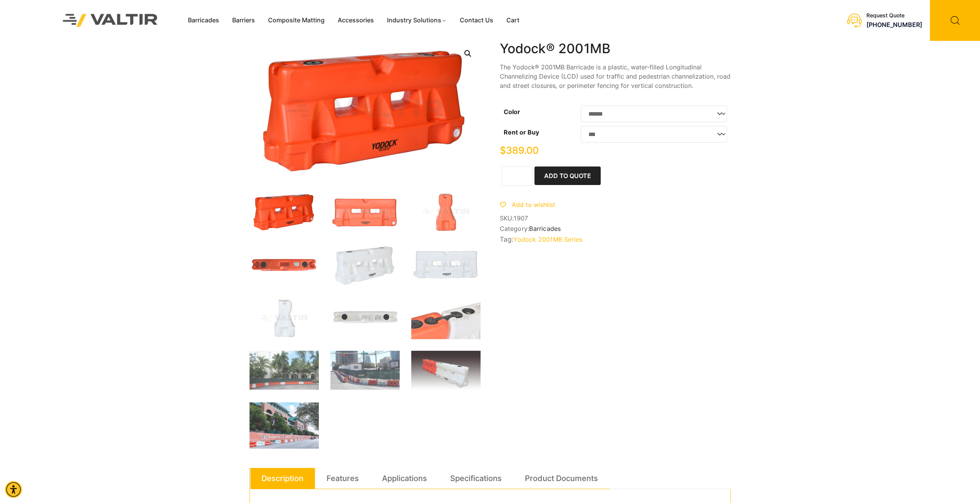 This screenshot has width=980, height=503. I want to click on a: Description, so click(282, 479).